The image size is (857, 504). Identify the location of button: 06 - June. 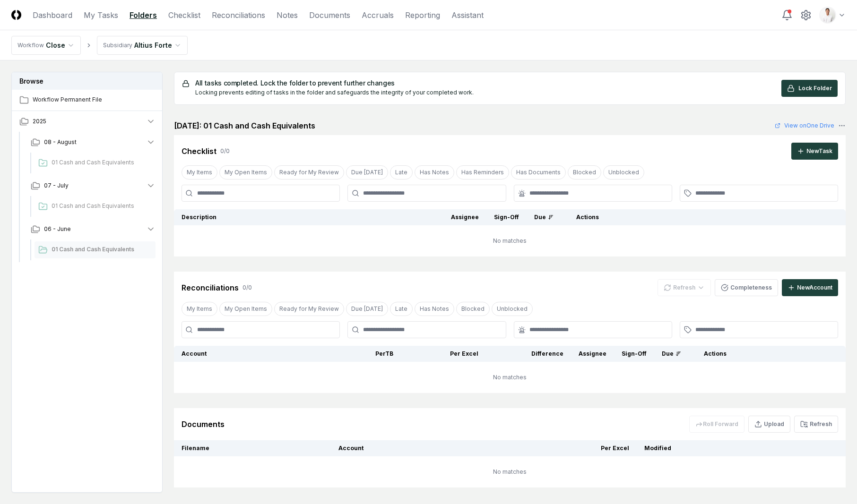
(93, 229).